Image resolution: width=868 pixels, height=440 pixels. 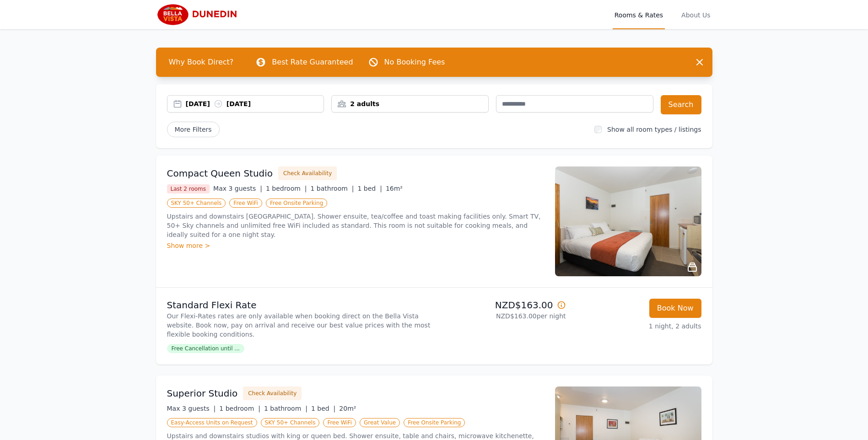 I want to click on button: Book Now, so click(x=675, y=308).